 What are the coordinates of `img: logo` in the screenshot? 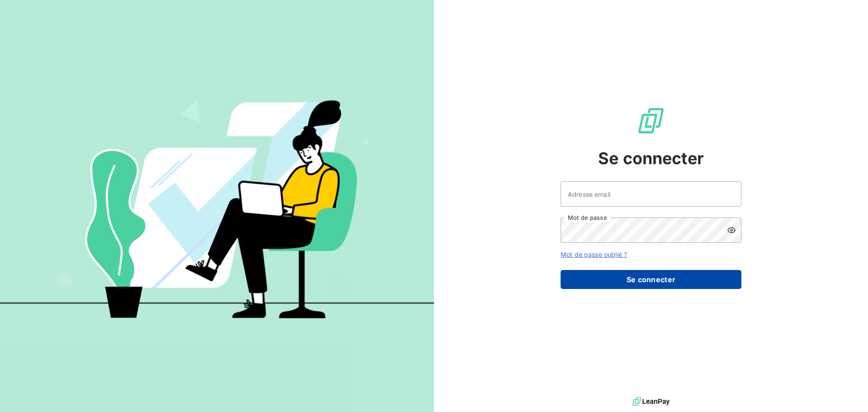 It's located at (651, 401).